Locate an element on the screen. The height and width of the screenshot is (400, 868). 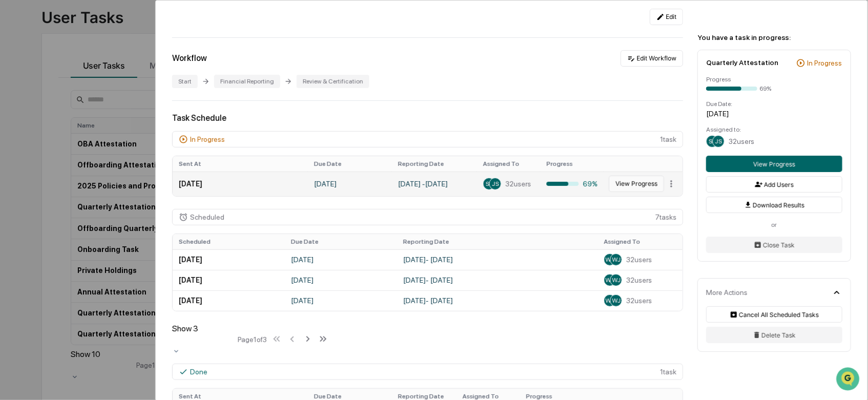
img: Jack Rasmussen is located at coordinates (18, 121).